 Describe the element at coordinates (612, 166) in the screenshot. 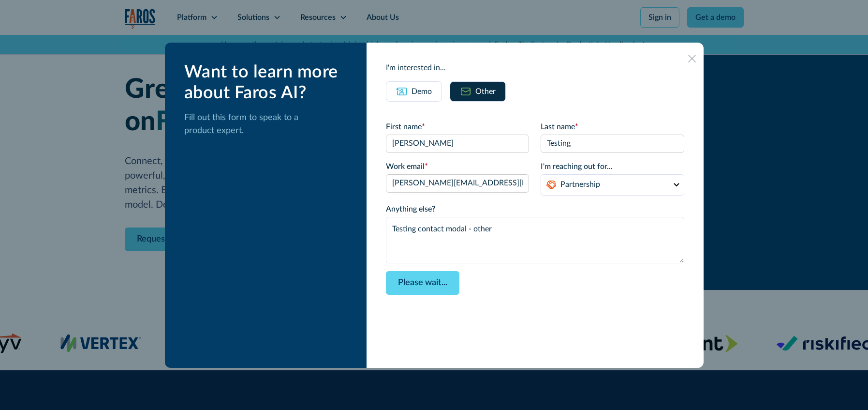

I see `label: I'm reaching out for...` at that location.